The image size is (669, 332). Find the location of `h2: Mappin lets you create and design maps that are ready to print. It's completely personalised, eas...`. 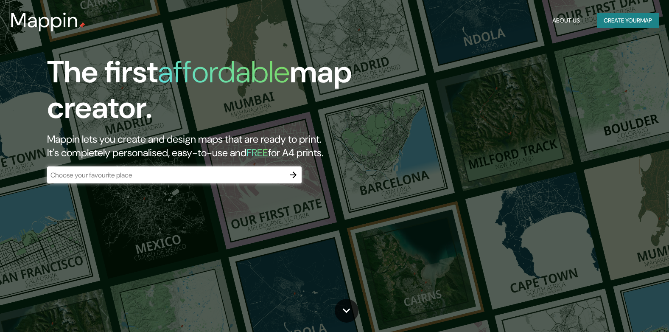

h2: Mappin lets you create and design maps that are ready to print. It's completely personalised, eas... is located at coordinates (214, 146).